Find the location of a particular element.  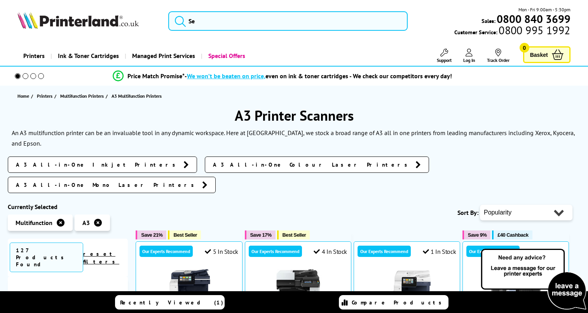

a: Recently Viewed (1) is located at coordinates (170, 302).